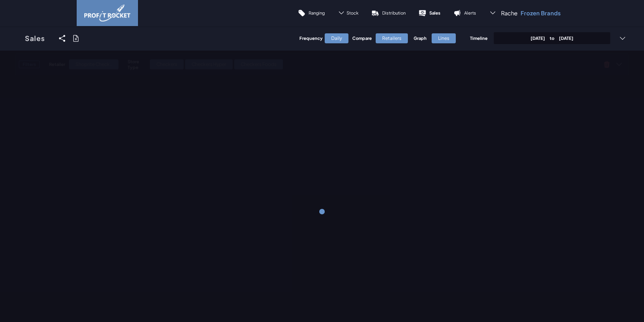  Describe the element at coordinates (311, 13) in the screenshot. I see `a: Ranging` at that location.